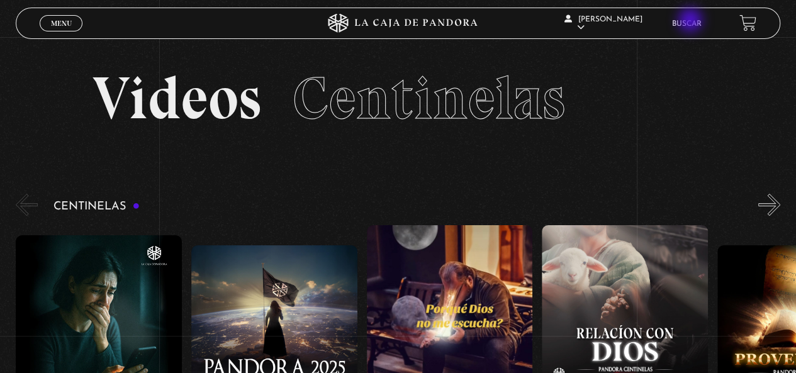 The image size is (796, 373). What do you see at coordinates (769, 204) in the screenshot?
I see `button: Next` at bounding box center [769, 204].